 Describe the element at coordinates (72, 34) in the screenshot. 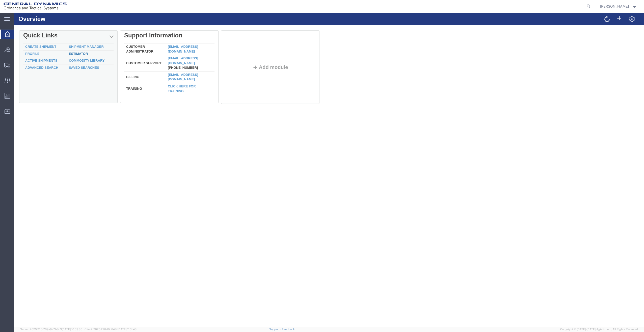

I see `a: Shipment Manager` at that location.